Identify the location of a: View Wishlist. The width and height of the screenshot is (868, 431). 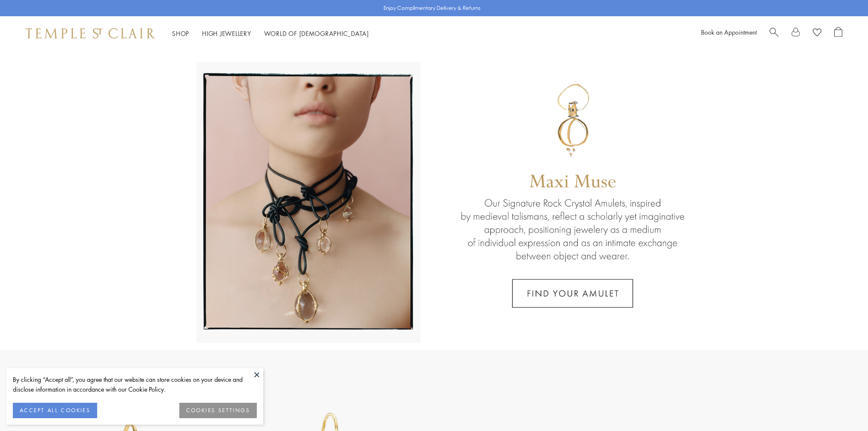
(816, 33).